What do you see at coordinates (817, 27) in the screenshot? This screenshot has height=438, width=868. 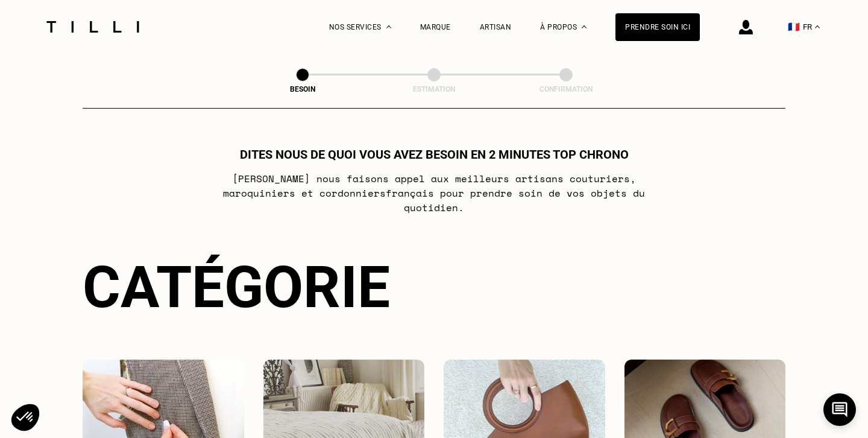 I see `img: menu déroulant` at bounding box center [817, 27].